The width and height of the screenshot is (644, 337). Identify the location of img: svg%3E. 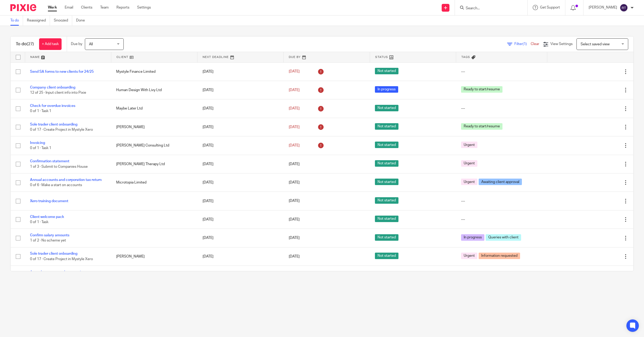
(624, 8).